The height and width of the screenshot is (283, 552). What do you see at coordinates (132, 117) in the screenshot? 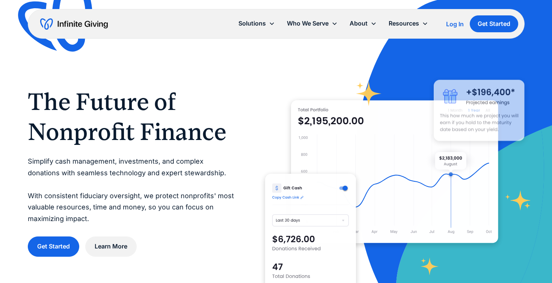
I see `h1: The Future of Nonprofit Finance` at bounding box center [132, 117].